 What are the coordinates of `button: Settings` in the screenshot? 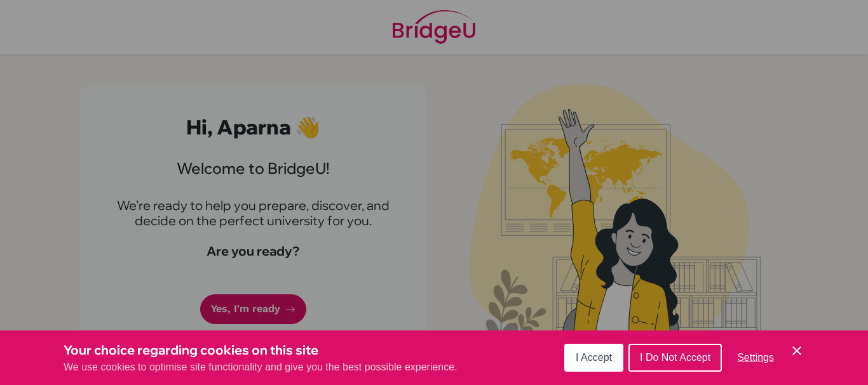 It's located at (755, 358).